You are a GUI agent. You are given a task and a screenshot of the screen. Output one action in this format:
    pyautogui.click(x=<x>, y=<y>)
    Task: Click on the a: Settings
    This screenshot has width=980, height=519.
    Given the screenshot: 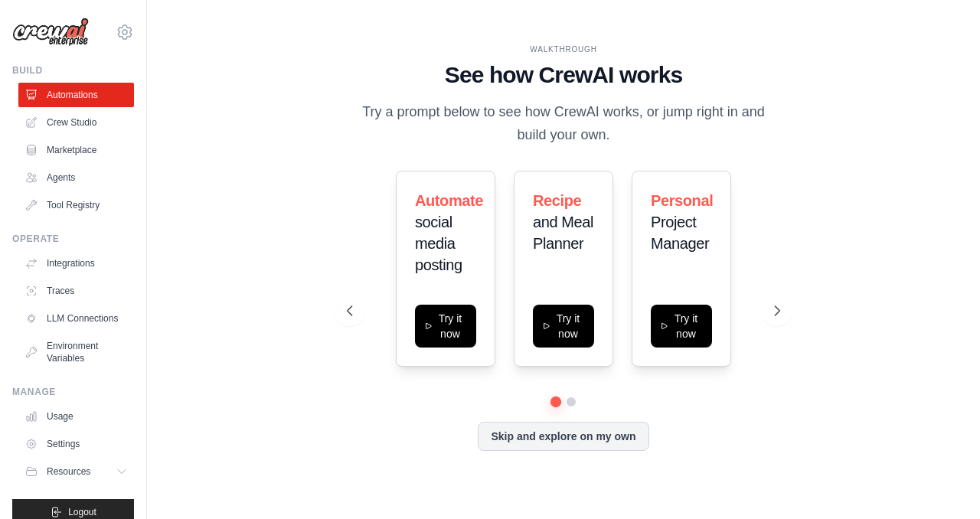 What is the action you would take?
    pyautogui.click(x=76, y=443)
    